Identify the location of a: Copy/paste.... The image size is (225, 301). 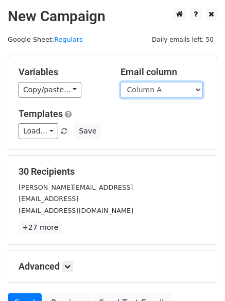
(50, 90).